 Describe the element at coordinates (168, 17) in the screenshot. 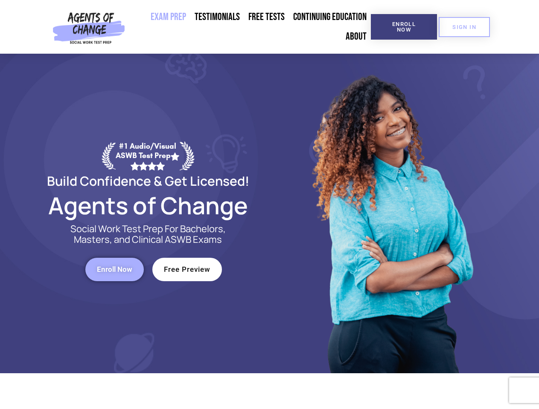

I see `a: Exam Prep` at that location.